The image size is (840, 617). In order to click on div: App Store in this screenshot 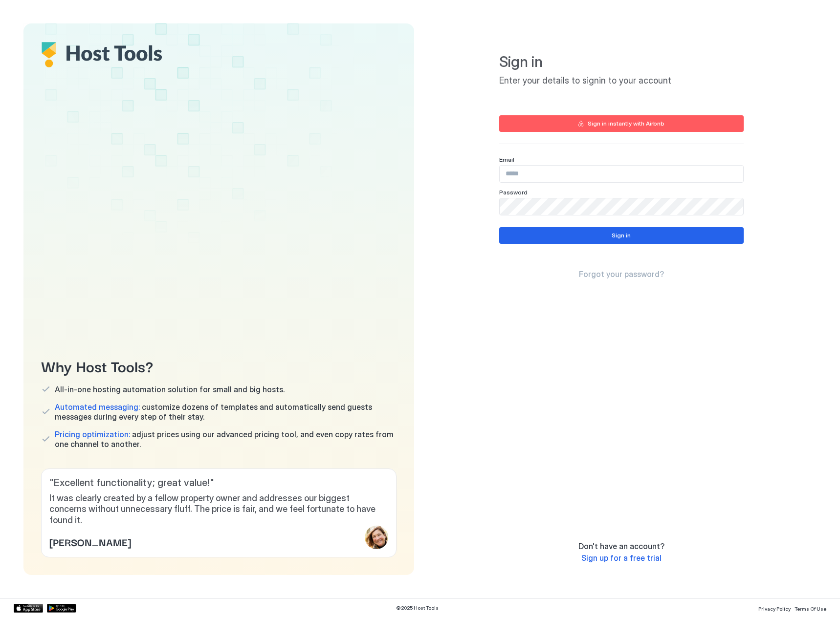, I will do `click(28, 609)`.